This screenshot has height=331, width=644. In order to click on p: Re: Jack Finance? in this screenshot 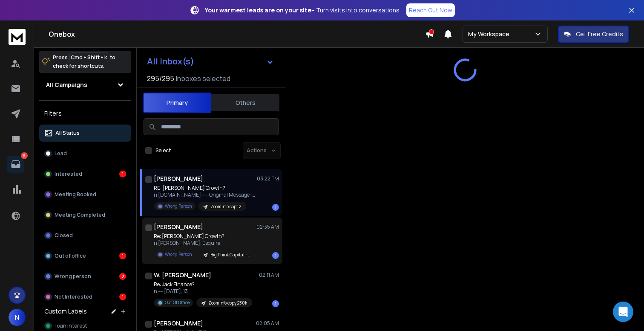, I will do `click(203, 284)`.